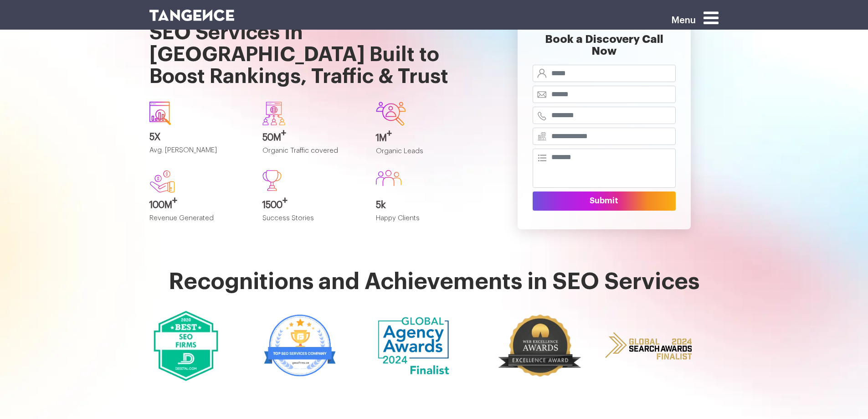 The height and width of the screenshot is (419, 868). I want to click on h3: 1500, so click(312, 205).